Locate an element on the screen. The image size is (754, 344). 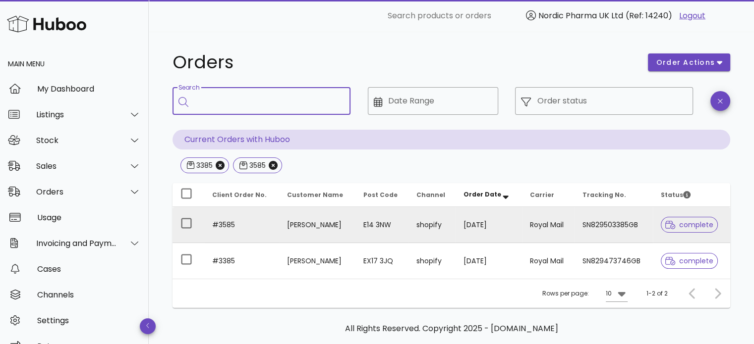
th: Order Date: Sorted descending. Activate to remove sorting. is located at coordinates (489, 195).